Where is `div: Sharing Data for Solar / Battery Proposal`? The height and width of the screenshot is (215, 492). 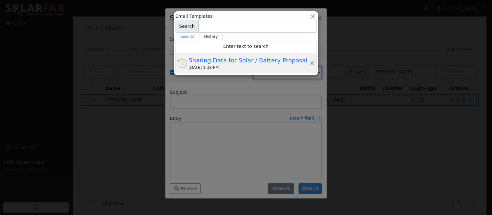
div: Sharing Data for Solar / Battery Proposal is located at coordinates (249, 60).